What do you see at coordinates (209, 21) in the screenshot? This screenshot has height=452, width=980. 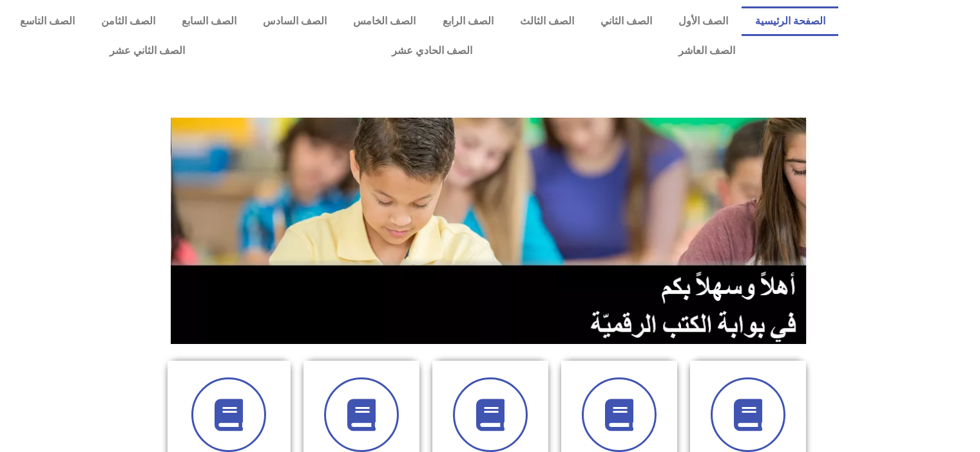 I see `a: الصف السابع` at bounding box center [209, 21].